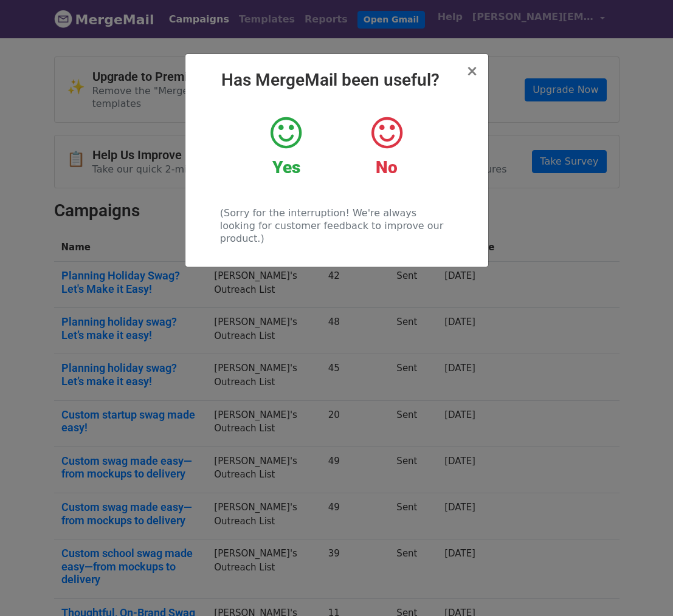 The image size is (673, 616). What do you see at coordinates (387, 167) in the screenshot?
I see `strong: No` at bounding box center [387, 167].